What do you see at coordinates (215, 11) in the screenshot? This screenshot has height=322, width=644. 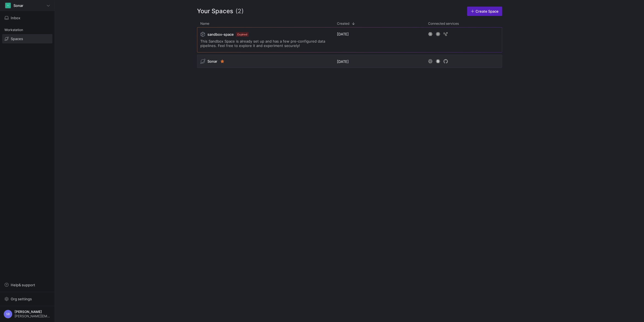 I see `span: Your Spaces` at bounding box center [215, 11].